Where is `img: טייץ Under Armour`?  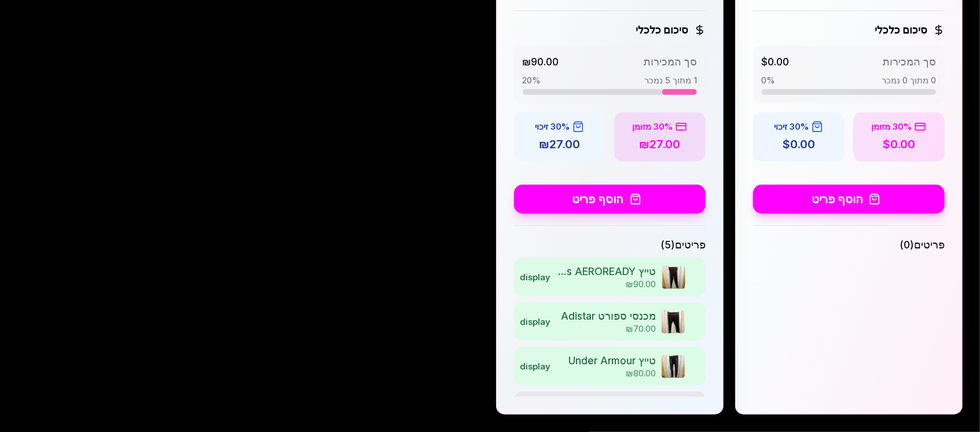
img: טייץ Under Armour is located at coordinates (674, 366).